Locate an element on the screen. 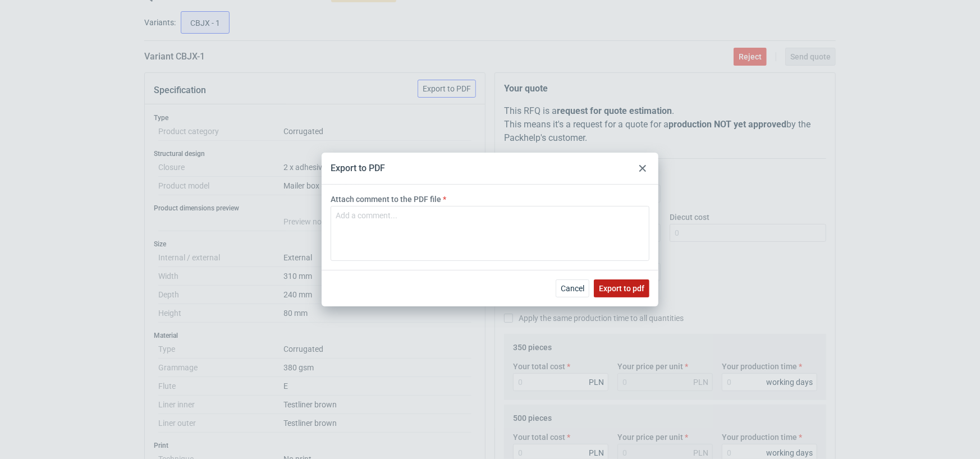  label: Attach comment to the PDF file is located at coordinates (385, 200).